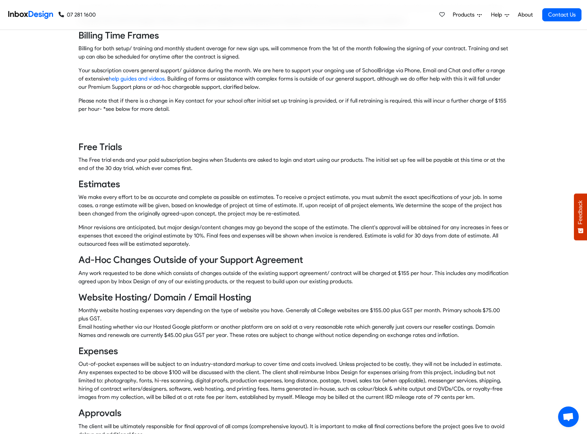 The width and height of the screenshot is (587, 434). I want to click on a: Contact Us, so click(562, 15).